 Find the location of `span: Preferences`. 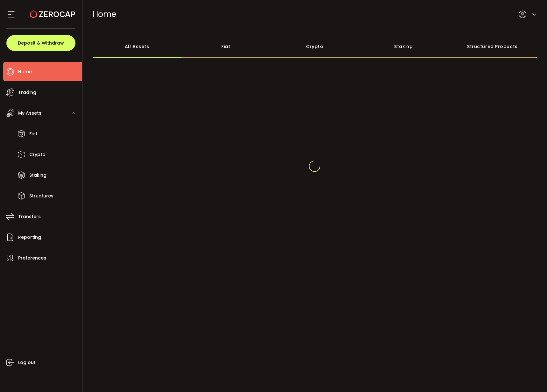

span: Preferences is located at coordinates (32, 258).